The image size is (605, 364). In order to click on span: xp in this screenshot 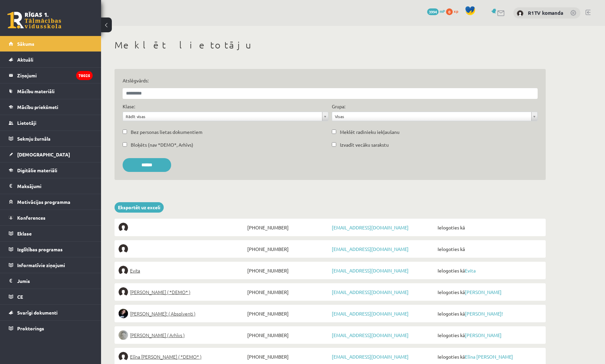, I will do `click(456, 11)`.